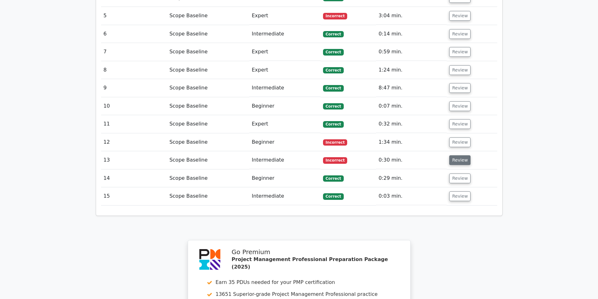 This screenshot has width=598, height=299. I want to click on td: 14, so click(134, 178).